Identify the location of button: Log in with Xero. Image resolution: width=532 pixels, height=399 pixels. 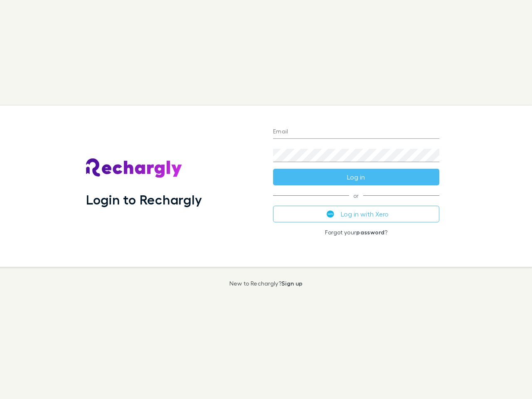
(357, 214).